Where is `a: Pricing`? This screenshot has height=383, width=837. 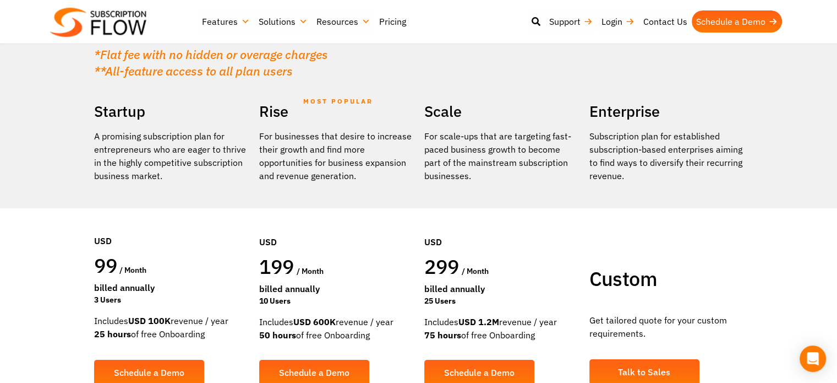
a: Pricing is located at coordinates (393, 21).